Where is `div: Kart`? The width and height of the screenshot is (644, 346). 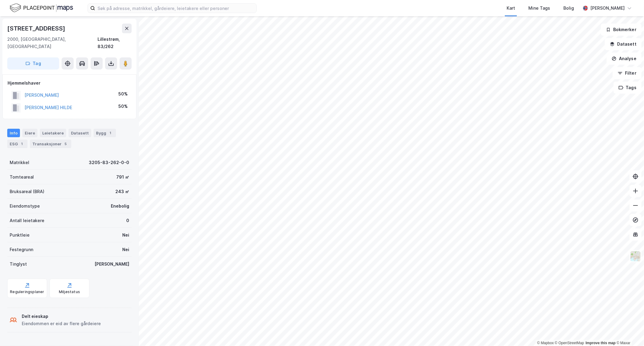 div: Kart is located at coordinates (511, 8).